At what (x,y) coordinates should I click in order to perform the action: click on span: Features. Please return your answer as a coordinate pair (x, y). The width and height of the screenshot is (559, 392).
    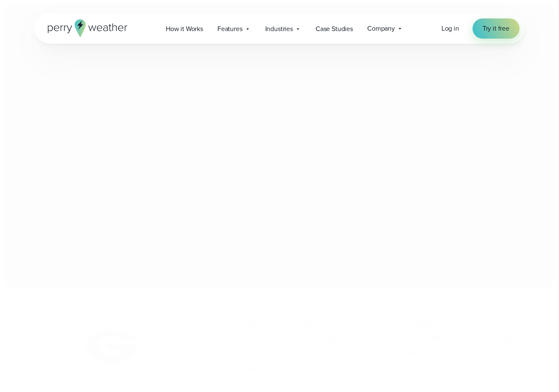
    Looking at the image, I should click on (230, 29).